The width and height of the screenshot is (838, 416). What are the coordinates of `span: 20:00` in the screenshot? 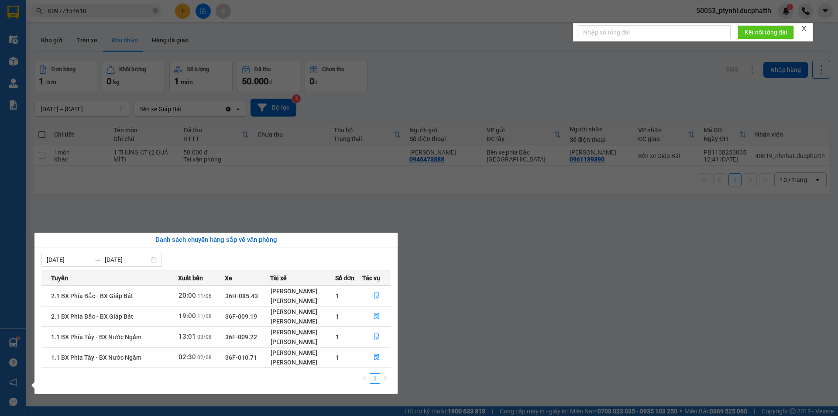 It's located at (187, 296).